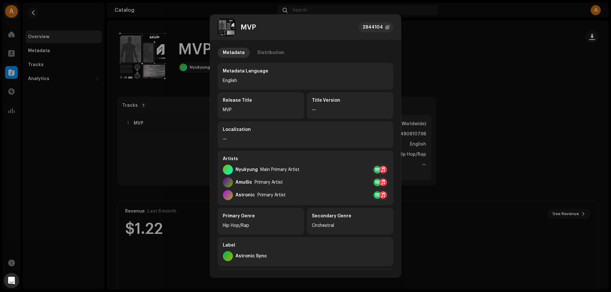 This screenshot has width=611, height=292. What do you see at coordinates (305, 159) in the screenshot?
I see `div: Artists` at bounding box center [305, 159].